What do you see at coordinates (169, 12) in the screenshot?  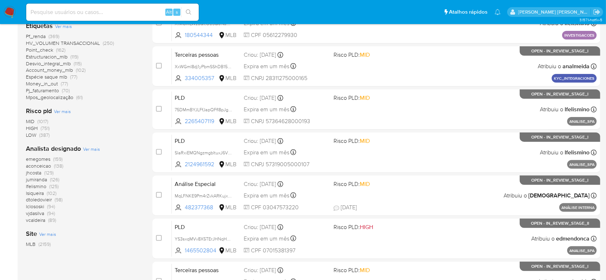 I see `span: Alt` at bounding box center [169, 12].